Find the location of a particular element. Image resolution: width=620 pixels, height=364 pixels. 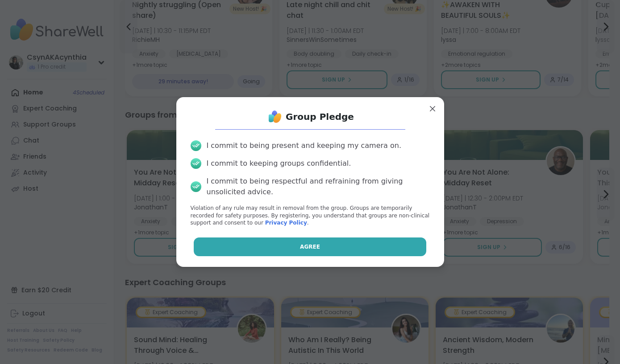

div: I commit to being present and keeping my camera on. is located at coordinates (304, 146).